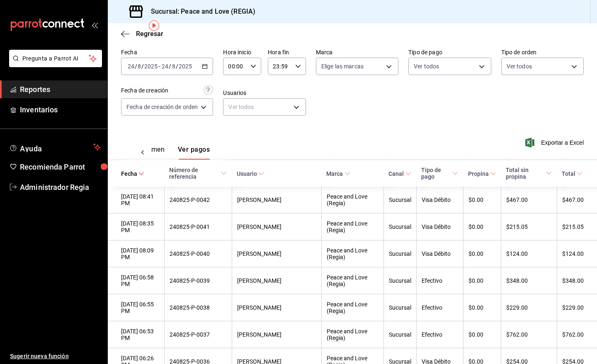  I want to click on label: Hora fin, so click(287, 52).